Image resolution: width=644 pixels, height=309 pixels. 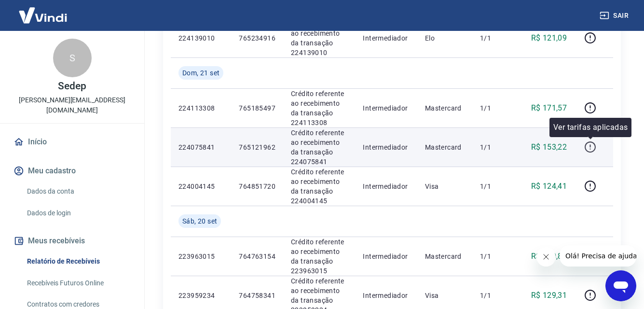 I want to click on p: Elo, so click(x=445, y=38).